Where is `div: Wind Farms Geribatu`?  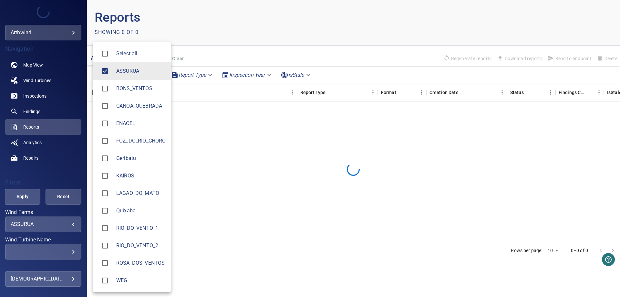
div: Wind Farms Geribatu is located at coordinates (141, 158).